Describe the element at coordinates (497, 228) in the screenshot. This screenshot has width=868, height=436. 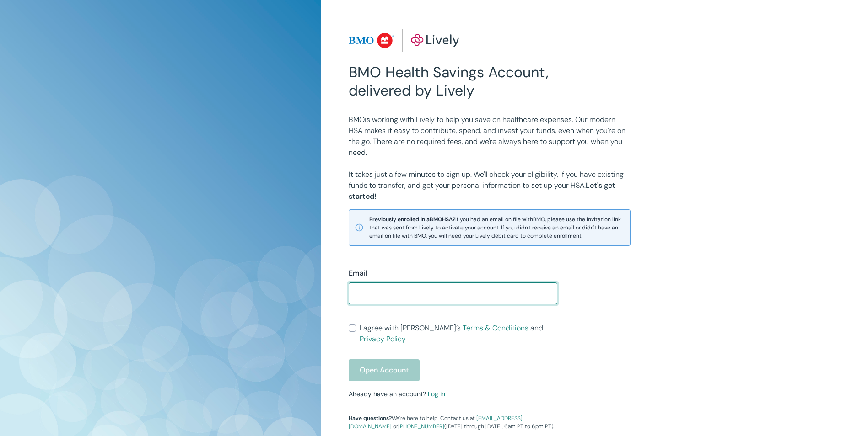
I see `span: If you had an email on file with BMO , please use the invitation link that was sent from Lively t...` at that location.